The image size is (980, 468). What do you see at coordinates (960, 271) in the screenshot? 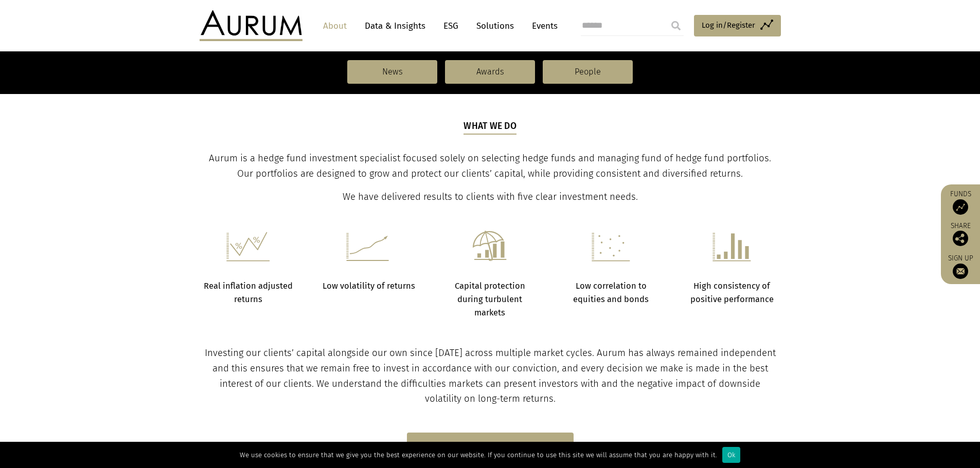
I see `img: Sign up to our newsletter` at bounding box center [960, 271].